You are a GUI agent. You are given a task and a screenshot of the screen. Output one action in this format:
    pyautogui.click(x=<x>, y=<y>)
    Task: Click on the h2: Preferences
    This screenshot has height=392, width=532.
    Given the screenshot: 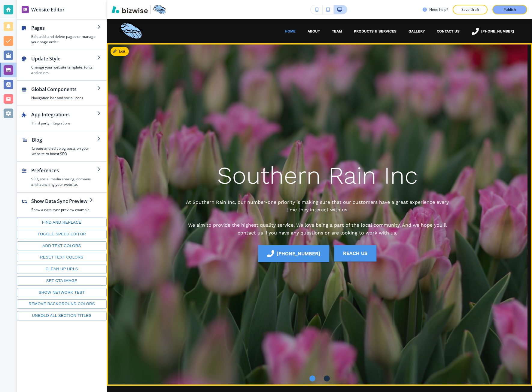 What is the action you would take?
    pyautogui.click(x=64, y=171)
    